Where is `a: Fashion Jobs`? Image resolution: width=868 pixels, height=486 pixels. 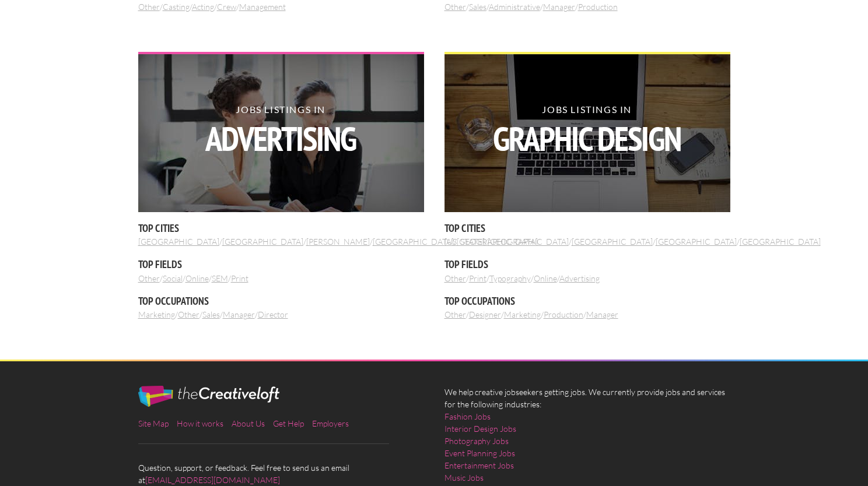
a: Fashion Jobs is located at coordinates (467, 416).